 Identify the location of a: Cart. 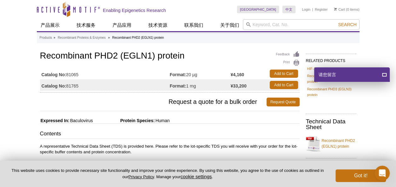
(340, 9).